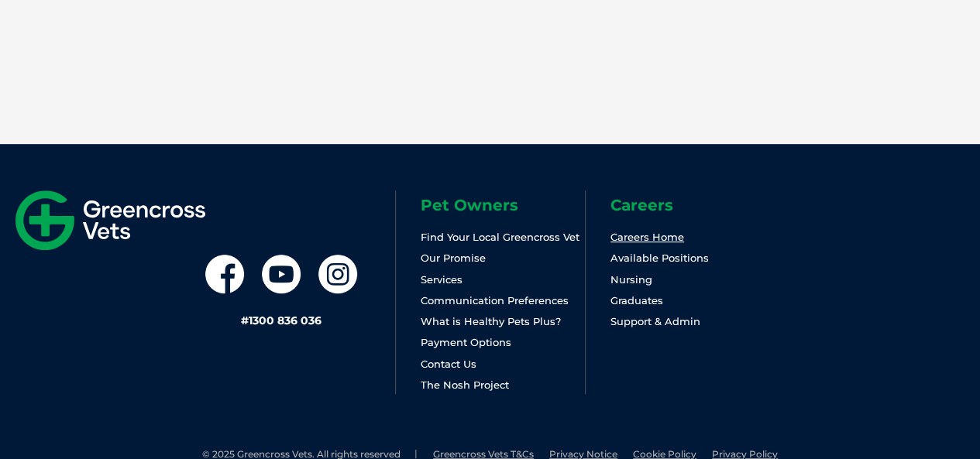 The height and width of the screenshot is (459, 980). I want to click on a: Payment Options, so click(465, 342).